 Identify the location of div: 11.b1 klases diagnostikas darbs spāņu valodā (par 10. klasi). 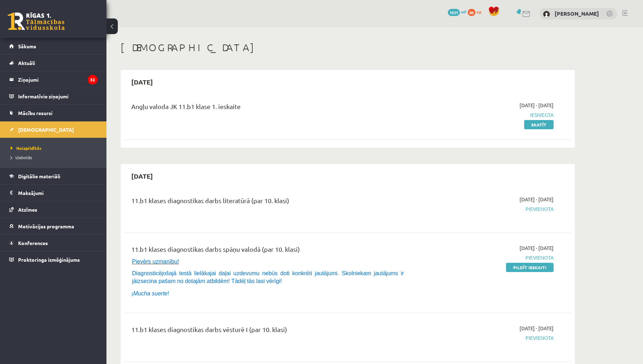
(270, 251).